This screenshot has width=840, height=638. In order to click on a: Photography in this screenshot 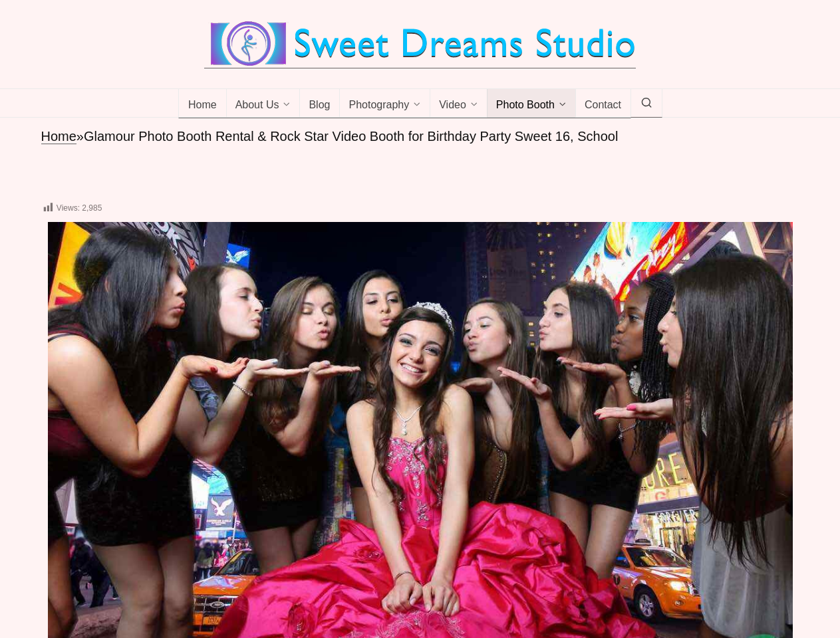, I will do `click(384, 104)`.